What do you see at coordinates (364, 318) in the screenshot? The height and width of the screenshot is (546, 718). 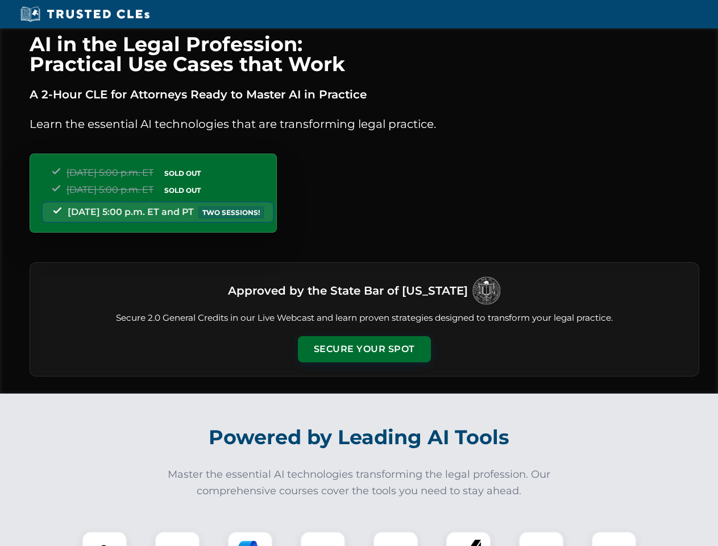 I see `p: Secure 2.0 General Credits in our Live Webcast and learn proven strategies designed to transform ...` at bounding box center [364, 318].